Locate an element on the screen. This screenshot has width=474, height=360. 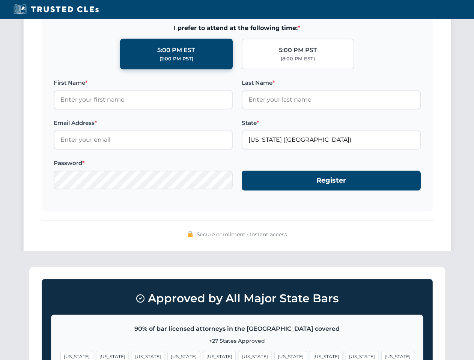
label: First Name is located at coordinates (143, 83).